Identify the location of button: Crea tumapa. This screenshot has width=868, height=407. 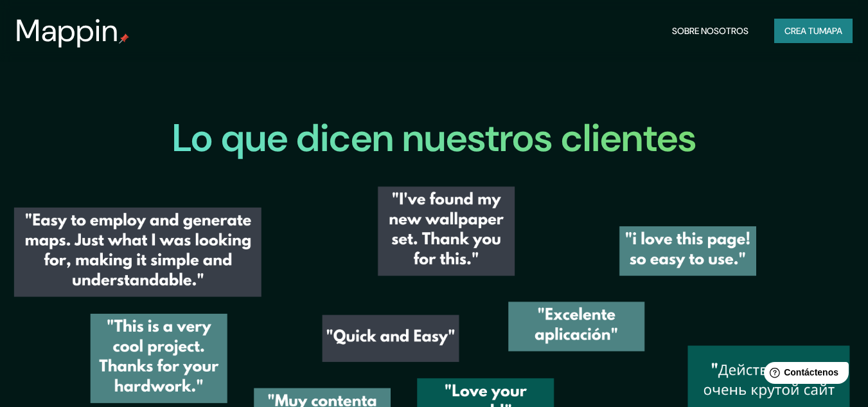
(813, 31).